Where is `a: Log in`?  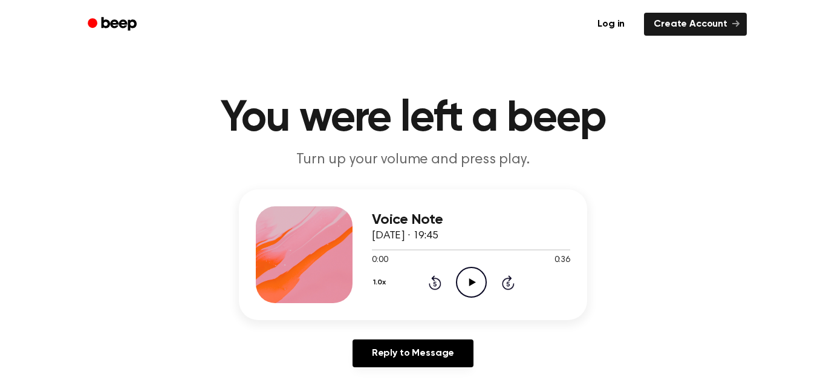
a: Log in is located at coordinates (611, 24).